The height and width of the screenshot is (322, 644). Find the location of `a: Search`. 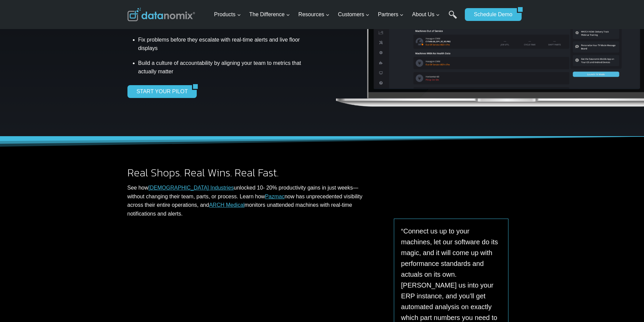

a: Search is located at coordinates (453, 18).